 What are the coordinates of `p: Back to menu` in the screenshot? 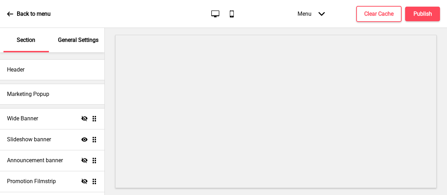 It's located at (34, 14).